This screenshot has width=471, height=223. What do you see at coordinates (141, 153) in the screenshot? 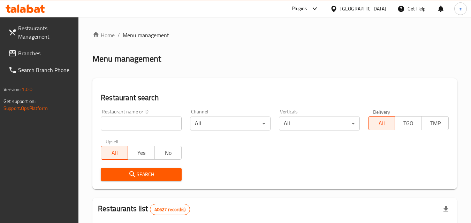
I see `button: Yes` at bounding box center [141, 153].